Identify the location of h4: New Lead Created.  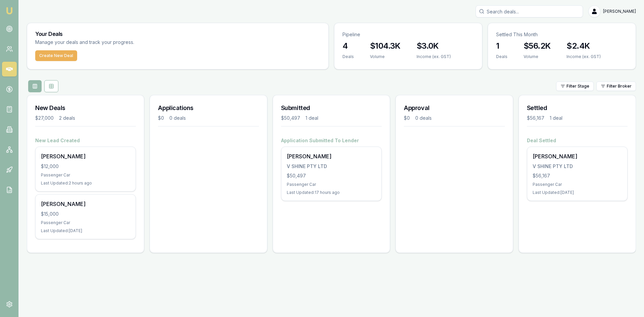
(85, 141).